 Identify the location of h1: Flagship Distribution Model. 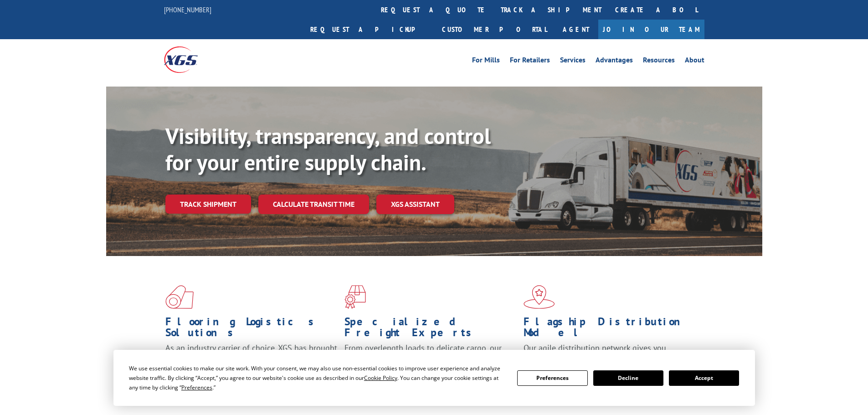
(610, 330).